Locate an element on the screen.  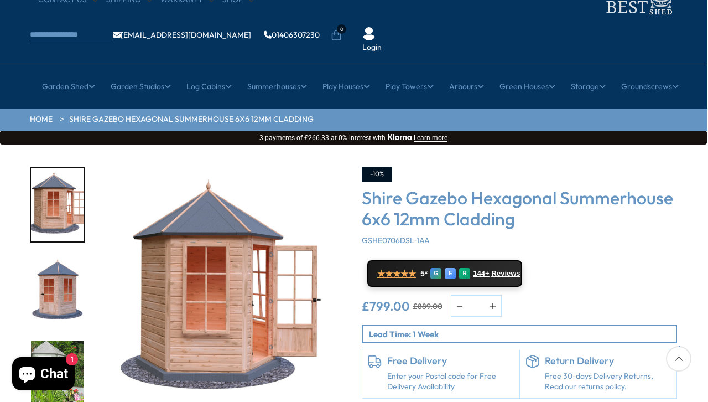
a: 0 is located at coordinates (337, 35).